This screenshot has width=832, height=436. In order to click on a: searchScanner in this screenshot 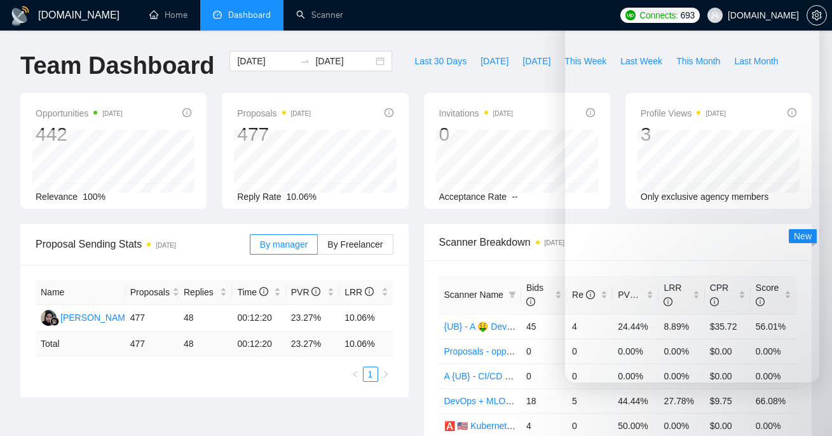, I will do `click(320, 15)`.